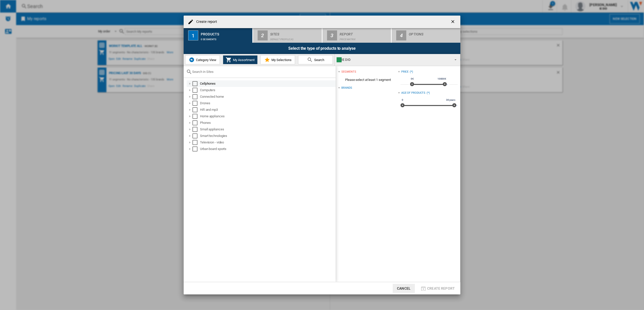 The width and height of the screenshot is (644, 310). I want to click on ng-md-icon: getI18NText('BUTTONS.CLOSE_DIALOG'), so click(453, 22).